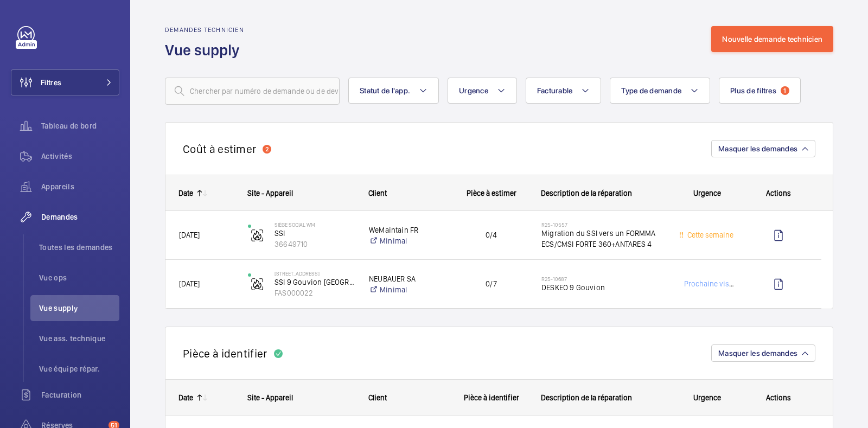 Image resolution: width=868 pixels, height=428 pixels. Describe the element at coordinates (79, 339) in the screenshot. I see `span: Vue ass. technique` at that location.